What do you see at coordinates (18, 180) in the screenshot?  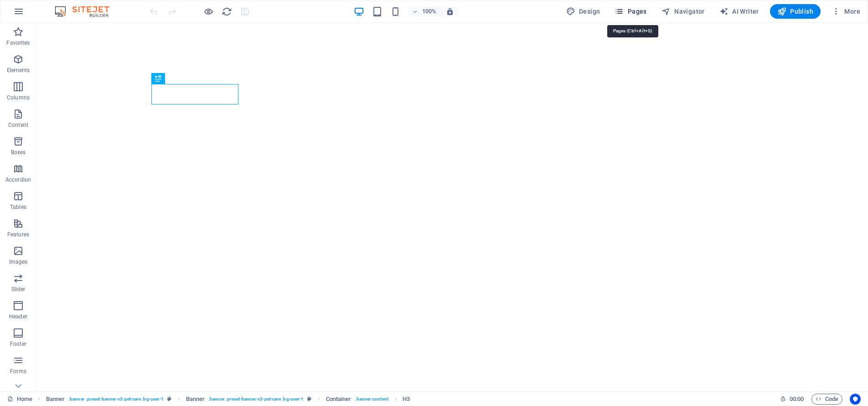 I see `p: Accordion` at bounding box center [18, 180].